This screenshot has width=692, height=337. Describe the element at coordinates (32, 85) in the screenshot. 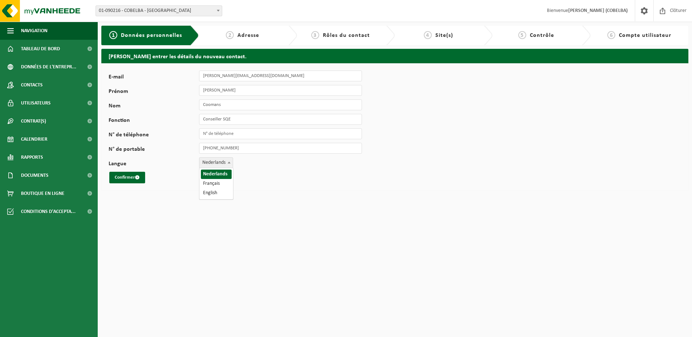

I see `span: Contacts` at that location.